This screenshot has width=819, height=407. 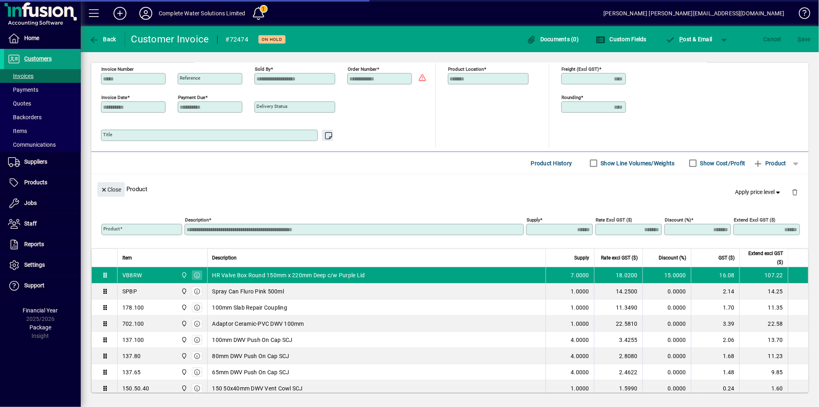 I want to click on td: 1.70, so click(x=716, y=307).